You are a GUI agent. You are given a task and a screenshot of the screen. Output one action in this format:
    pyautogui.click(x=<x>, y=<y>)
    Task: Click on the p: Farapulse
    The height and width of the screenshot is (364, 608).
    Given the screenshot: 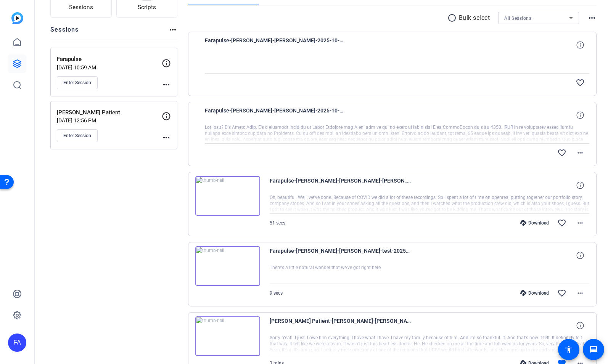 What is the action you would take?
    pyautogui.click(x=109, y=59)
    